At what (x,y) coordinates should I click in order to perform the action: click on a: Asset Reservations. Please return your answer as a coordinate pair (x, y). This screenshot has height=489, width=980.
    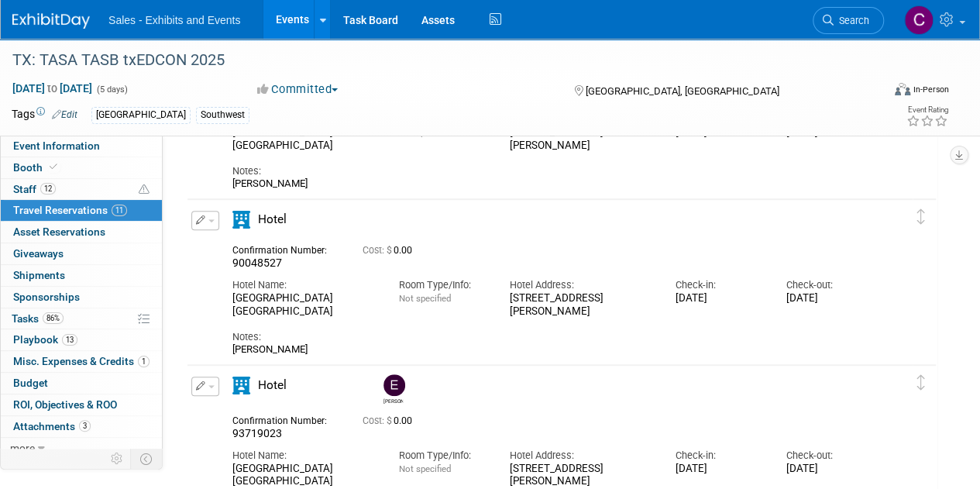
    Looking at the image, I should click on (81, 232).